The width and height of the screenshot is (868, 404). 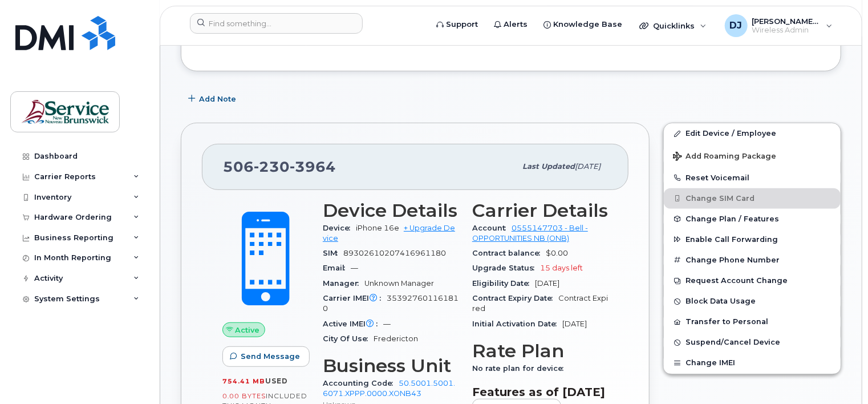 I want to click on div: Quicklinks, so click(x=673, y=26).